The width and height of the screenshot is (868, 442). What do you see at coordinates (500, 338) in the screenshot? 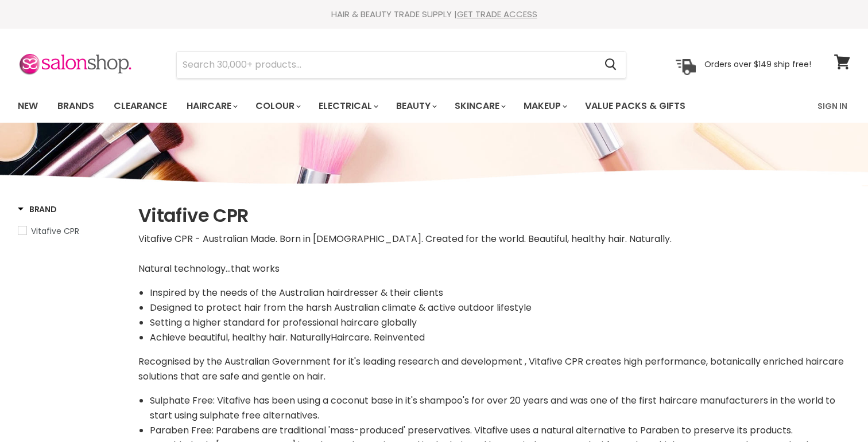
I see `li: Achieve beautiful, healthy hair. NaturallyHaircare. Reinvented` at bounding box center [500, 338].